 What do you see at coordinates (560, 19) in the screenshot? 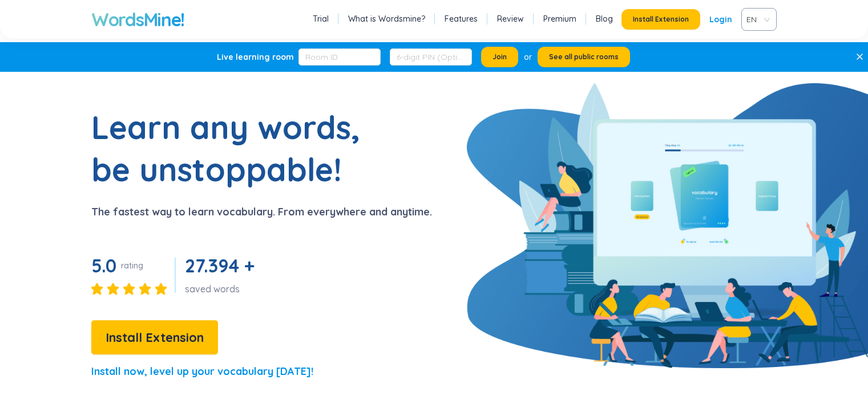
I see `a: Premium` at bounding box center [560, 19].